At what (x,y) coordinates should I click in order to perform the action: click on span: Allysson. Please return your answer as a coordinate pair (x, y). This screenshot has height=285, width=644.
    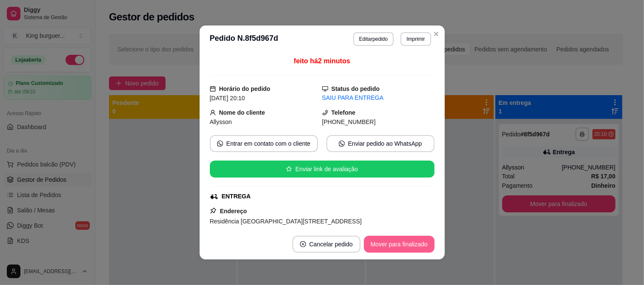
    Looking at the image, I should click on (221, 122).